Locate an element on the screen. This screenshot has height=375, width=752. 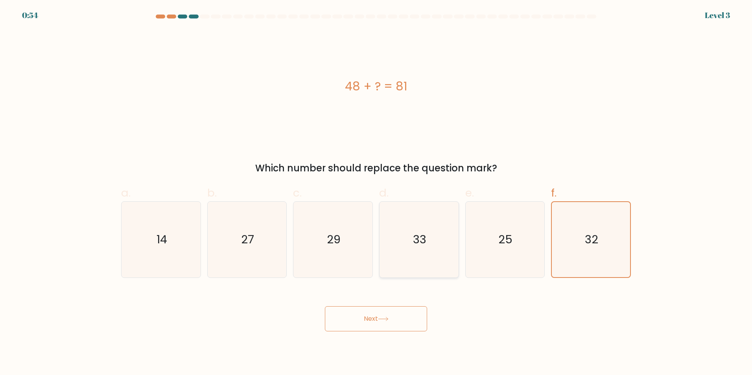
span: a. is located at coordinates (126, 193).